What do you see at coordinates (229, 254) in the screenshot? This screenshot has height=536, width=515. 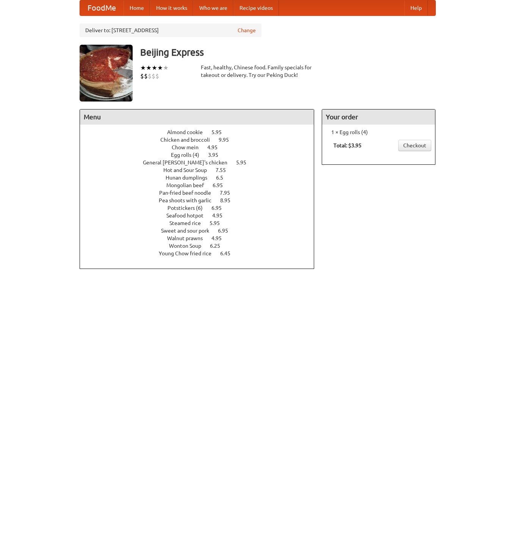 I see `span: 6.45` at bounding box center [229, 254].